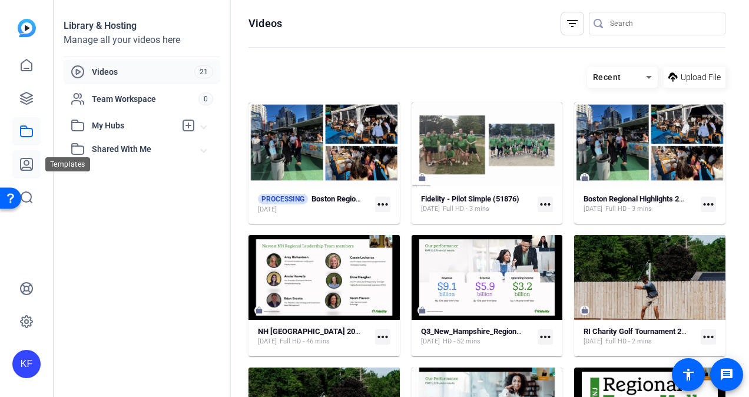 This screenshot has width=749, height=397. What do you see at coordinates (143, 72) in the screenshot?
I see `span: Videos` at bounding box center [143, 72].